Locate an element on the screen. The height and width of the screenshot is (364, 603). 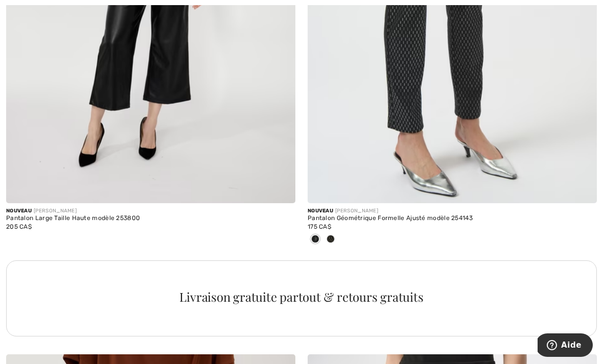
div: Pantalon Géométrique Formelle Ajusté modèle 254143 is located at coordinates (452, 219).